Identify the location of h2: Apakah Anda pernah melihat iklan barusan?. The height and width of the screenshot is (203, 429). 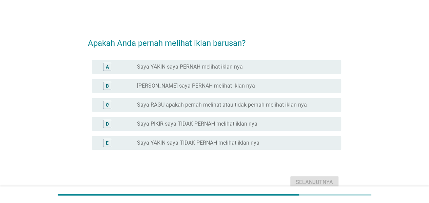
(214, 40).